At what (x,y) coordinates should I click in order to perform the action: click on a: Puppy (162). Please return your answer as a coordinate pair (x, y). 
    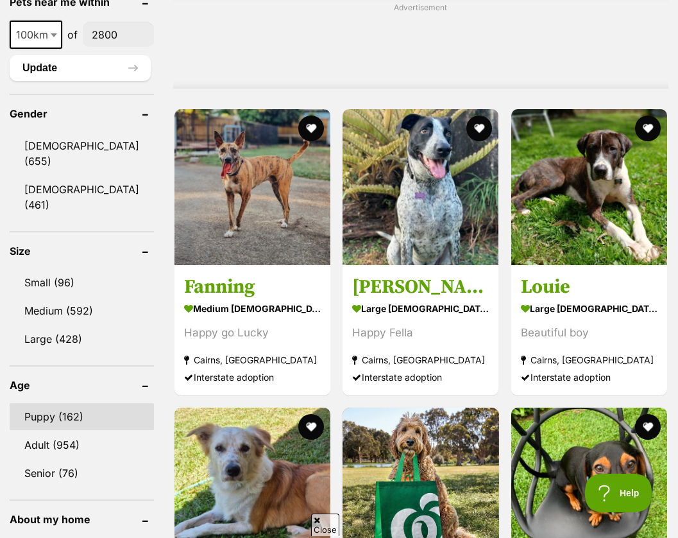
    Looking at the image, I should click on (82, 417).